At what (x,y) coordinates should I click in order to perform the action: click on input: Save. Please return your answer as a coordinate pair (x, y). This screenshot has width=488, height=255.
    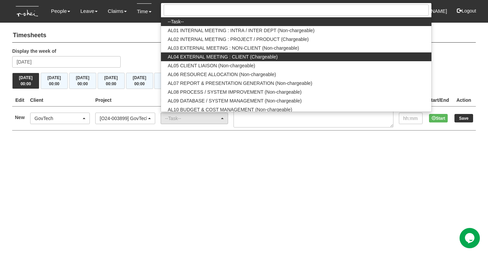
    Looking at the image, I should click on (463, 118).